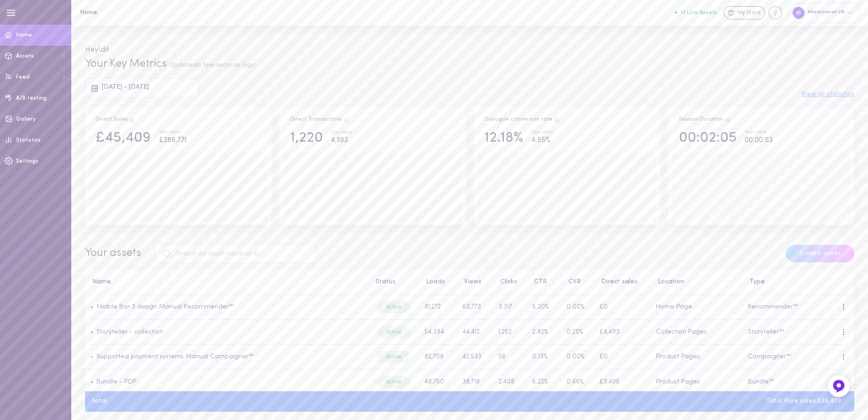 Image resolution: width=868 pixels, height=420 pixels. What do you see at coordinates (839, 386) in the screenshot?
I see `img: Feedback Button` at bounding box center [839, 386].